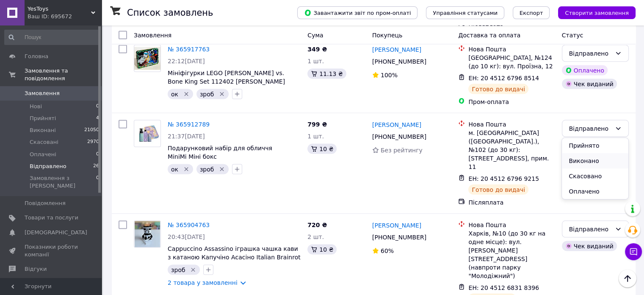 The width and height of the screenshot is (644, 295). Describe the element at coordinates (63, 75) in the screenshot. I see `span: Замовлення та повідомлення` at that location.